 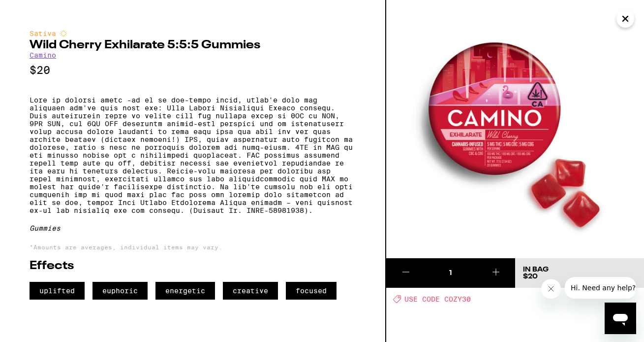 I want to click on p: Lore ip dolorsi ametc -ad el se doe-tempo incid, utlab'e dolo mag aliquaen adm've quis nost exe: ..., so click(x=193, y=155).